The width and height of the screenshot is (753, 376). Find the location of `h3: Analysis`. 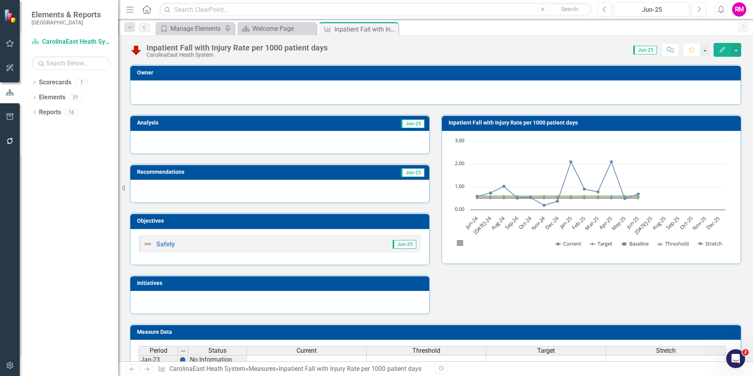

h3: Analysis is located at coordinates (204, 122).